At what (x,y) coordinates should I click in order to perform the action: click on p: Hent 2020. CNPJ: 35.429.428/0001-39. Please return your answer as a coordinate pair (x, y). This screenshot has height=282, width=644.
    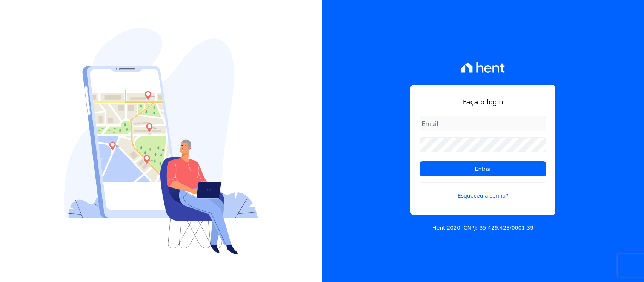
    Looking at the image, I should click on (483, 227).